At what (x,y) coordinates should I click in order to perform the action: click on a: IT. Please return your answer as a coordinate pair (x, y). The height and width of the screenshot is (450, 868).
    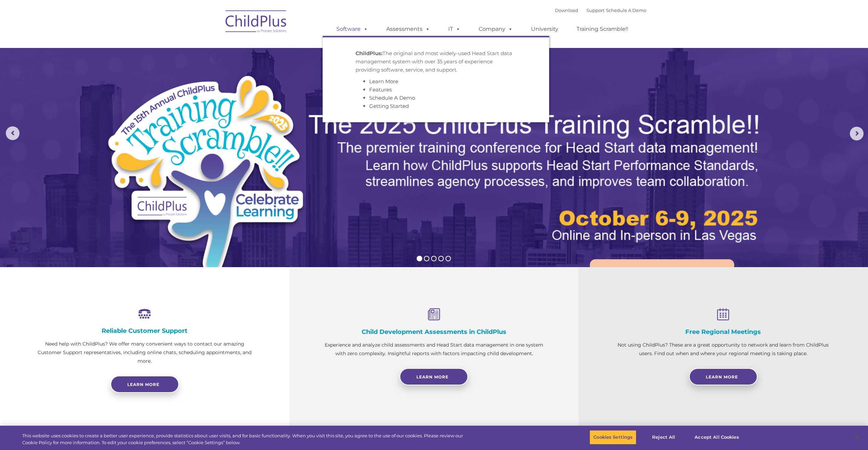
    Looking at the image, I should click on (454, 29).